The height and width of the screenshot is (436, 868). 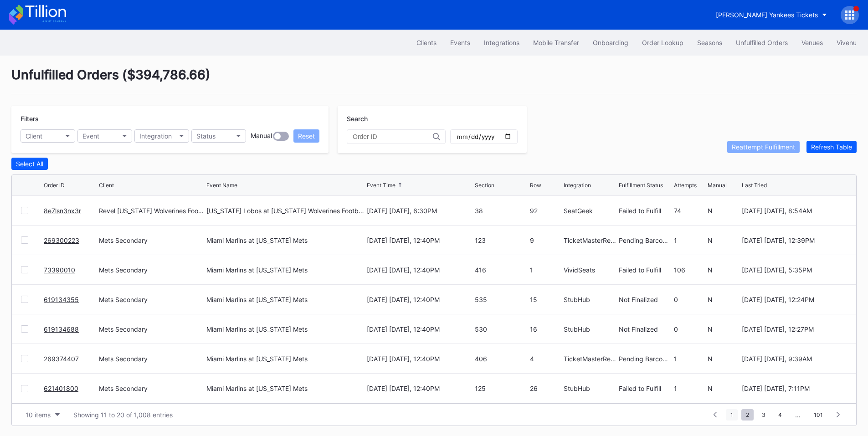 What do you see at coordinates (663, 42) in the screenshot?
I see `a: Order Lookup` at bounding box center [663, 42].